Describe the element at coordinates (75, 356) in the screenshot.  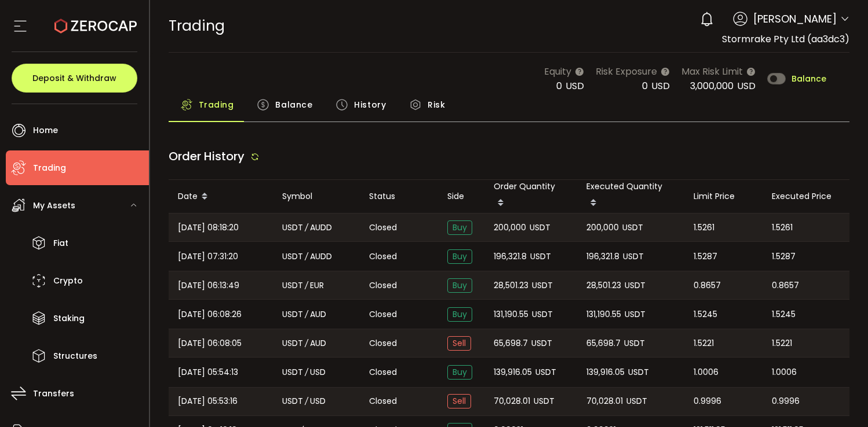
I see `span: Structures` at that location.